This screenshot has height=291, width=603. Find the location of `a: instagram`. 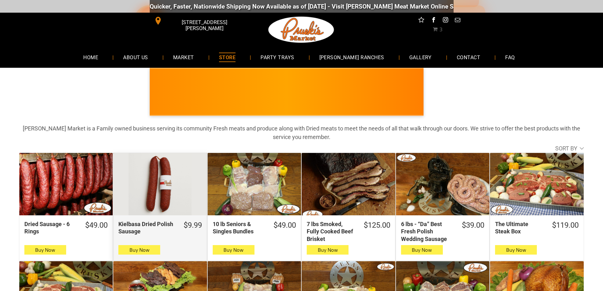

a: instagram is located at coordinates (446, 21).